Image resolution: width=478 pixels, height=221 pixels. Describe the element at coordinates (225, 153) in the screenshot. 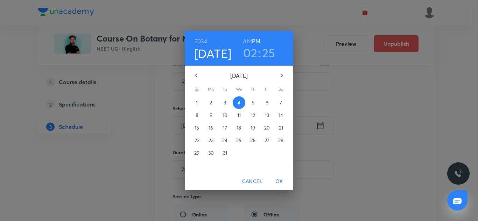

I see `p: 31` at that location.